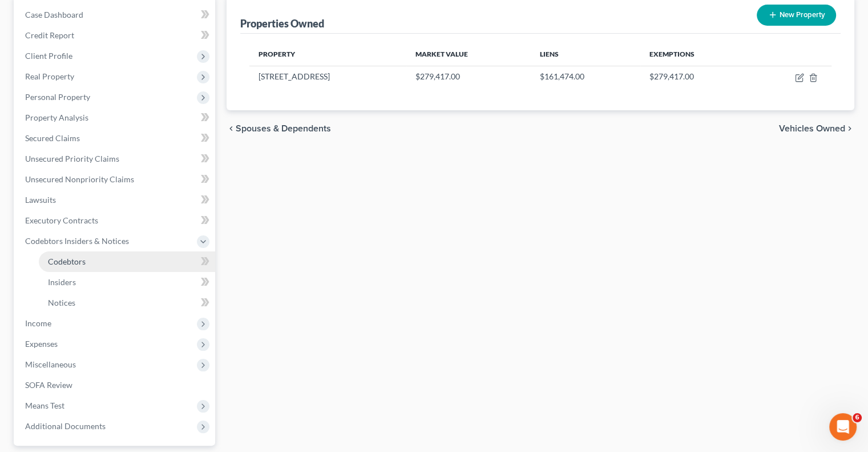 Image resolution: width=868 pixels, height=452 pixels. Describe the element at coordinates (41, 369) in the screenshot. I see `button: Emoji picker` at that location.